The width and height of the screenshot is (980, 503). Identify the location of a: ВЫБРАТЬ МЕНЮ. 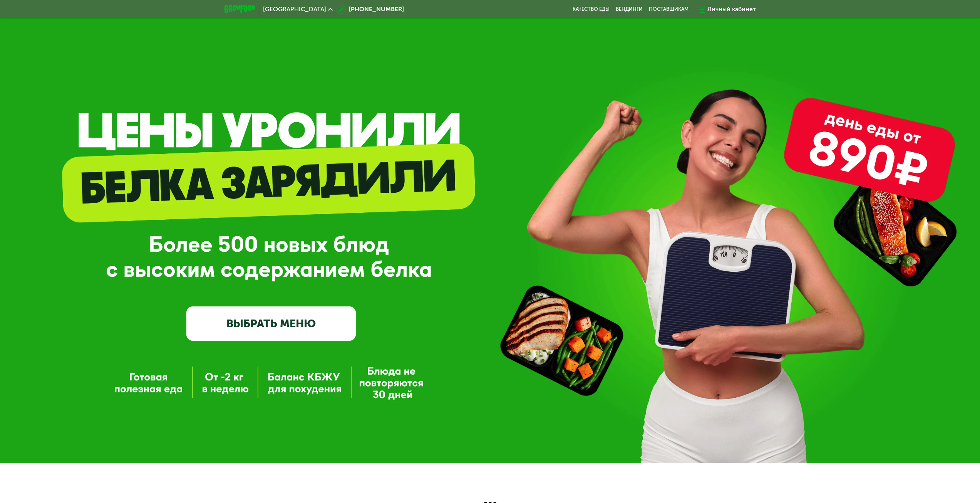
(271, 324).